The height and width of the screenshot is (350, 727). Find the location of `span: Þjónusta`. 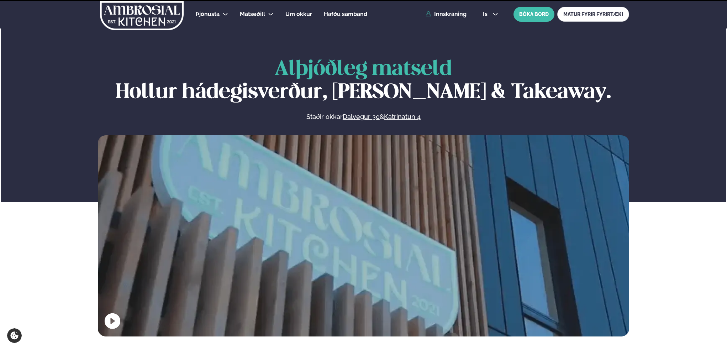

span: Þjónusta is located at coordinates (207, 14).